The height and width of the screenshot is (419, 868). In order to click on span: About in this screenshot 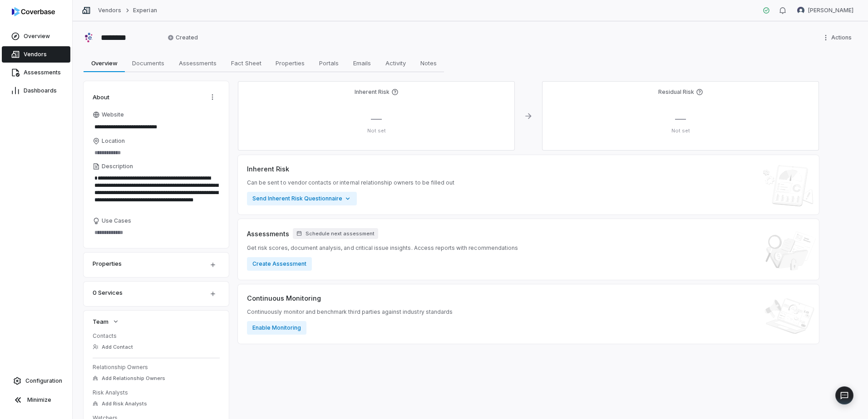, I will do `click(101, 97)`.